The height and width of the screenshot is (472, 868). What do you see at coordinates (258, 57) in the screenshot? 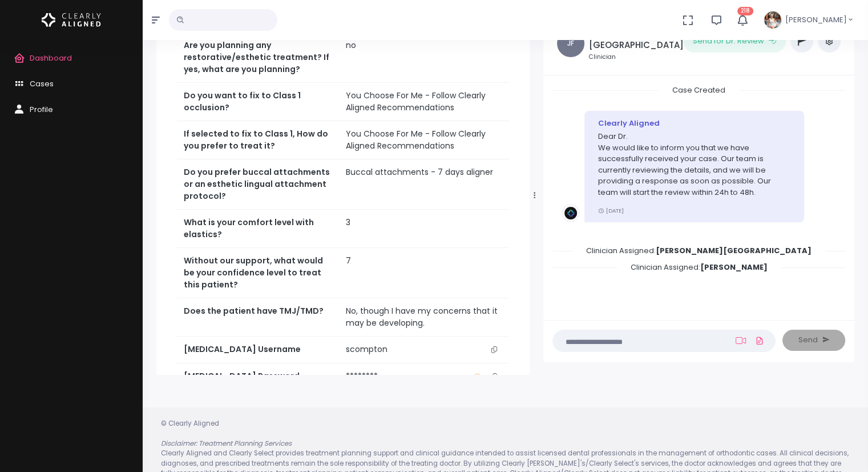
I see `th: Are you planning any restorative/esthetic treatment? If yes, what are you planning?` at bounding box center [258, 57].